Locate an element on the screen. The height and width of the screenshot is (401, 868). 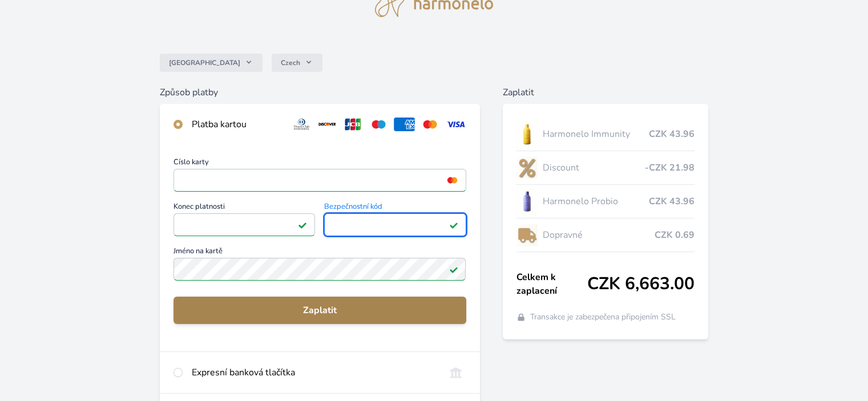
h6: Způsob platby is located at coordinates (320, 93).